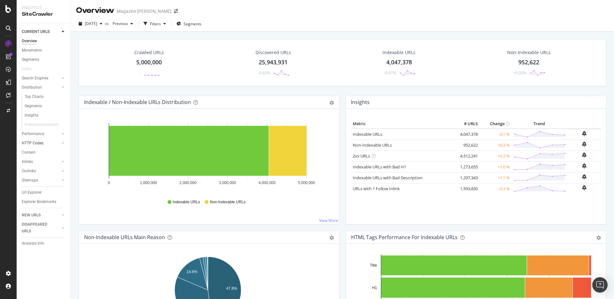 The height and width of the screenshot is (299, 614). What do you see at coordinates (33, 143) in the screenshot?
I see `div: HTTP Codes` at bounding box center [33, 143].